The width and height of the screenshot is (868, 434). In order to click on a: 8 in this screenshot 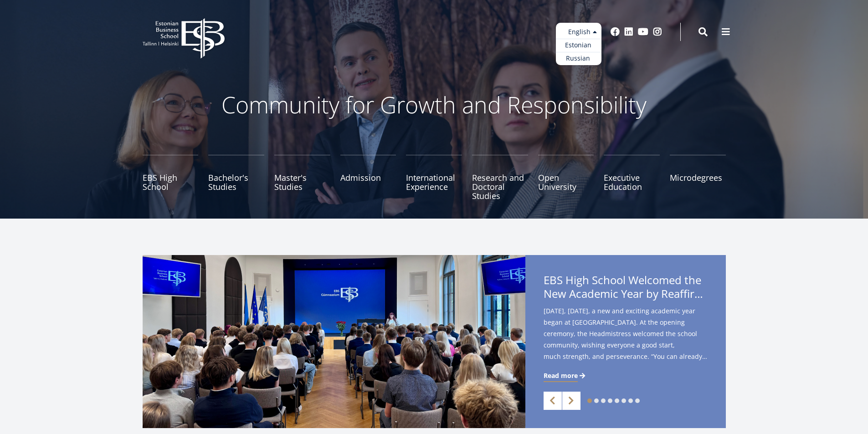, I will do `click(637, 401)`.